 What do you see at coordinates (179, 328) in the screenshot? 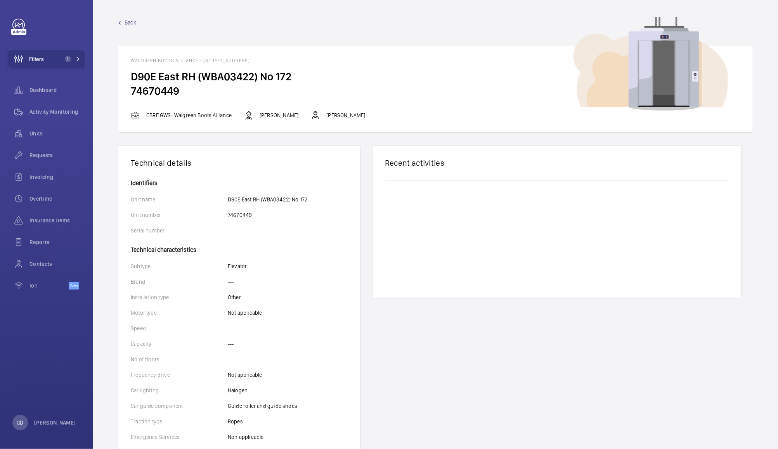
I see `p: Speed` at bounding box center [179, 328].